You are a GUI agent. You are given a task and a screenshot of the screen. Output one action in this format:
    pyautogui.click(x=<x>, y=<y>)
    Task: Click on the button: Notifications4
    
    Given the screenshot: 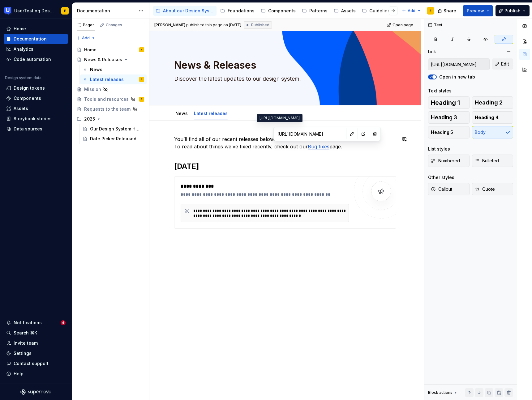 What is the action you would take?
    pyautogui.click(x=36, y=323)
    